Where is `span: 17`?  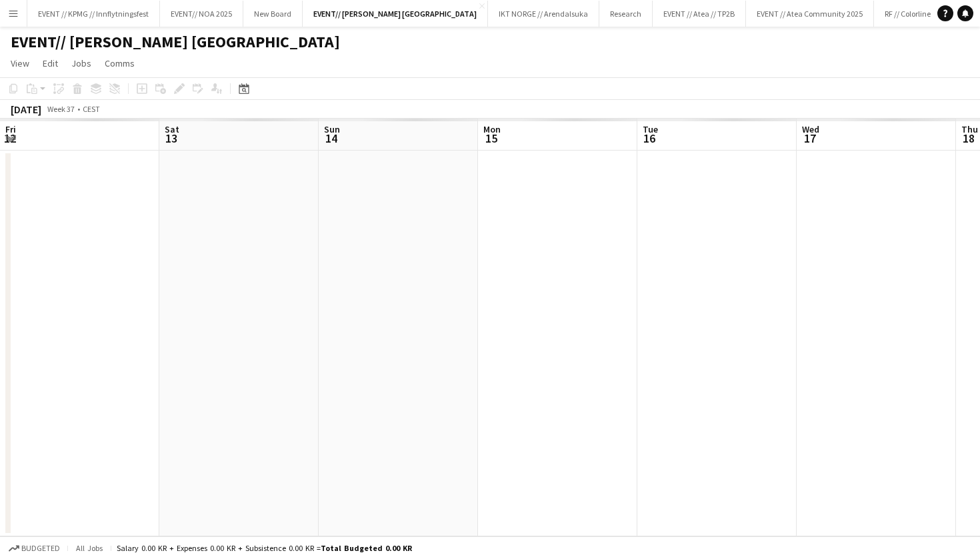
span: 17 is located at coordinates (809, 138).